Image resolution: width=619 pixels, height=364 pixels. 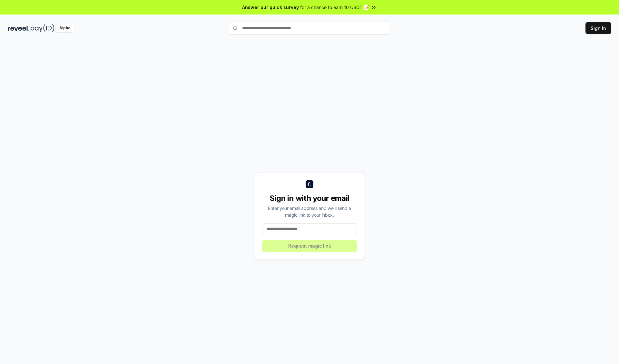 I want to click on img: pay_id, so click(x=42, y=28).